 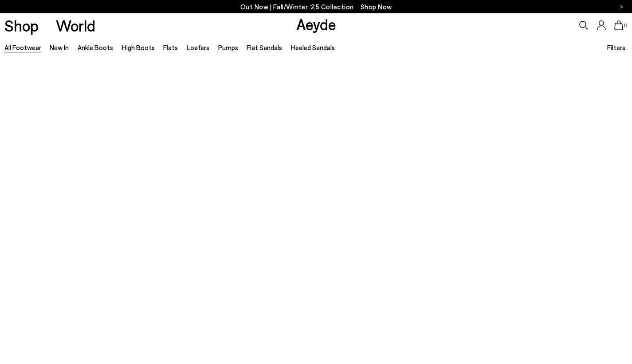 I want to click on span: 0, so click(x=626, y=25).